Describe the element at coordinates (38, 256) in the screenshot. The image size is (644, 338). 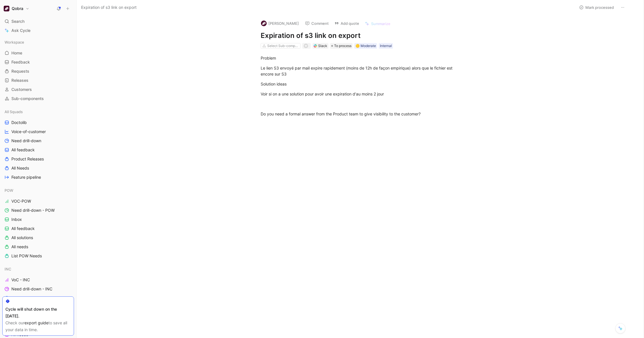
I see `a: List POW Needs` at that location.